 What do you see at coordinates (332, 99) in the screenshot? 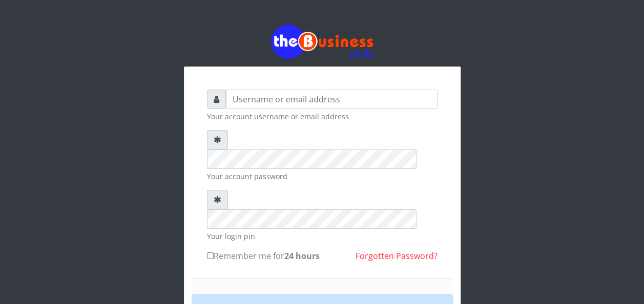
I see `input: Username or email address` at bounding box center [332, 99].